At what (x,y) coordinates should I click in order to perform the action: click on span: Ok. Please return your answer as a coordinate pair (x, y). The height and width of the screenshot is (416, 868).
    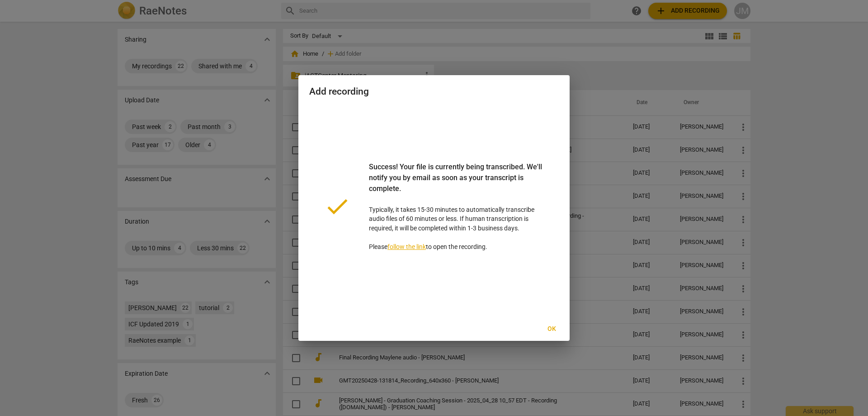
    Looking at the image, I should click on (552, 329).